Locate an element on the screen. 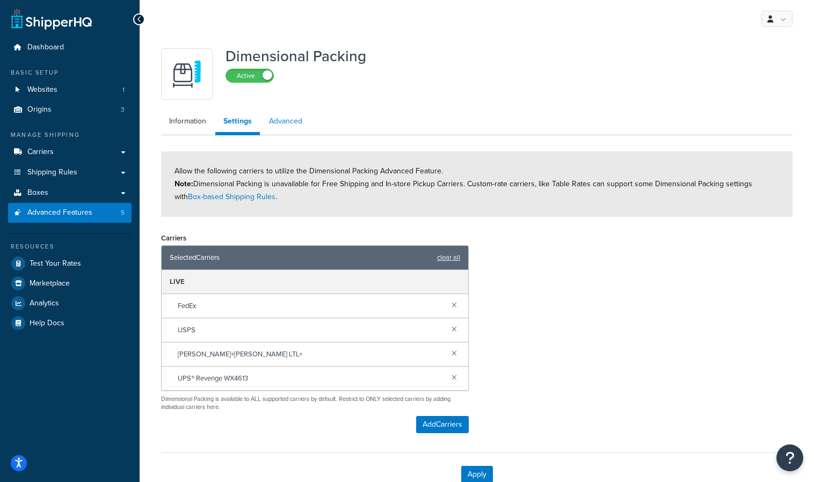 The image size is (814, 482). span: Allow the following carriers to utilize the Dimensional Packing Advanced Feature. Dimensional Pac... is located at coordinates (464, 184).